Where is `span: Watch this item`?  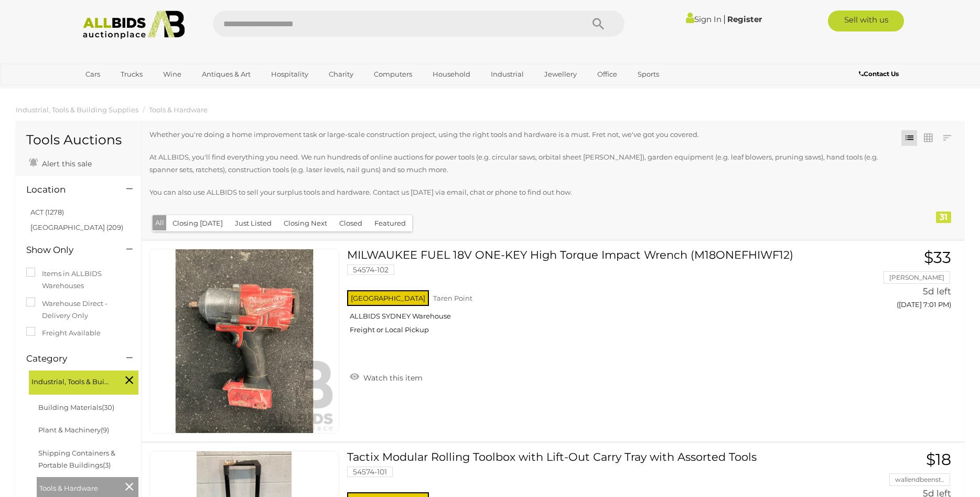 span: Watch this item is located at coordinates (392, 378).